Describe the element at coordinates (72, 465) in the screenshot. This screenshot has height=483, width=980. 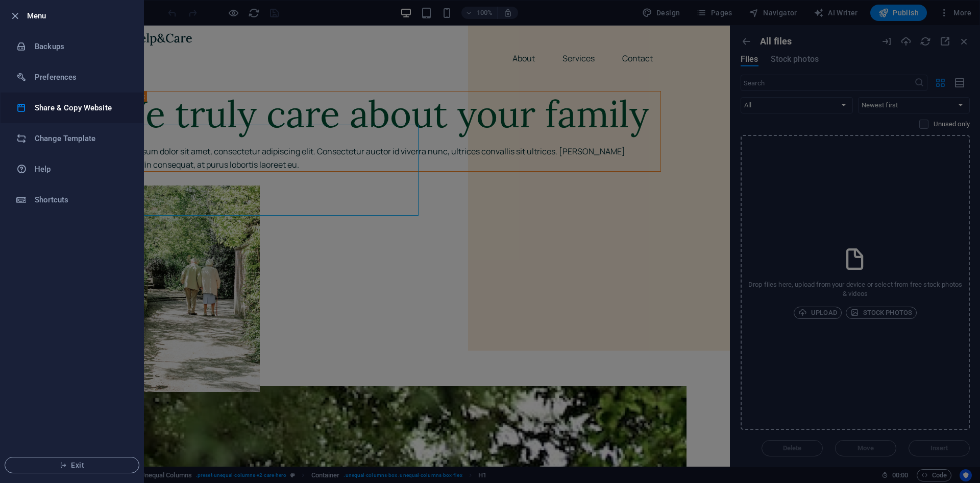
I see `span: Exit` at that location.